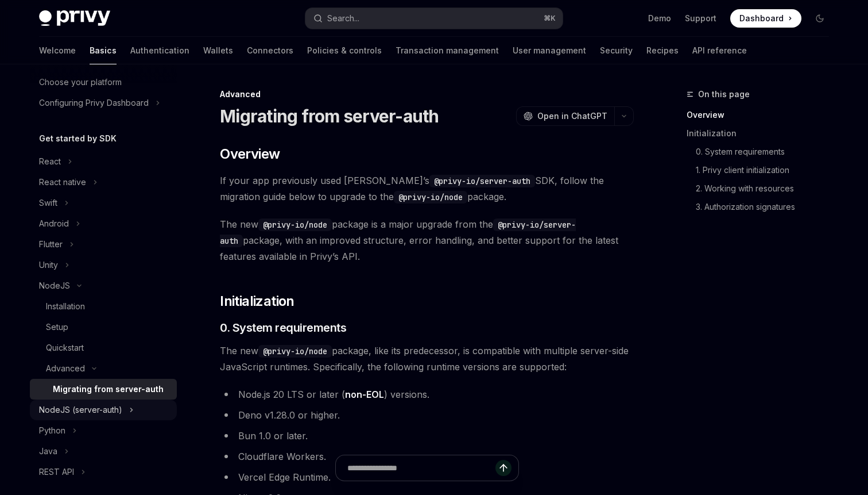 This screenshot has width=868, height=495. Describe the element at coordinates (283, 328) in the screenshot. I see `span: 0. System requirements` at that location.